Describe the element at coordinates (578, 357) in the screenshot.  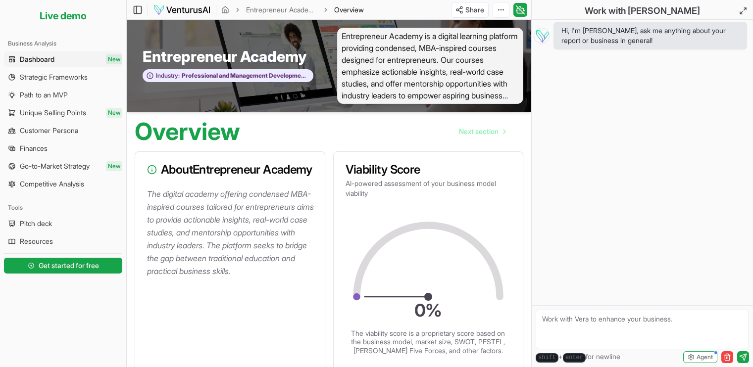
I see `span: + for newline` at that location.